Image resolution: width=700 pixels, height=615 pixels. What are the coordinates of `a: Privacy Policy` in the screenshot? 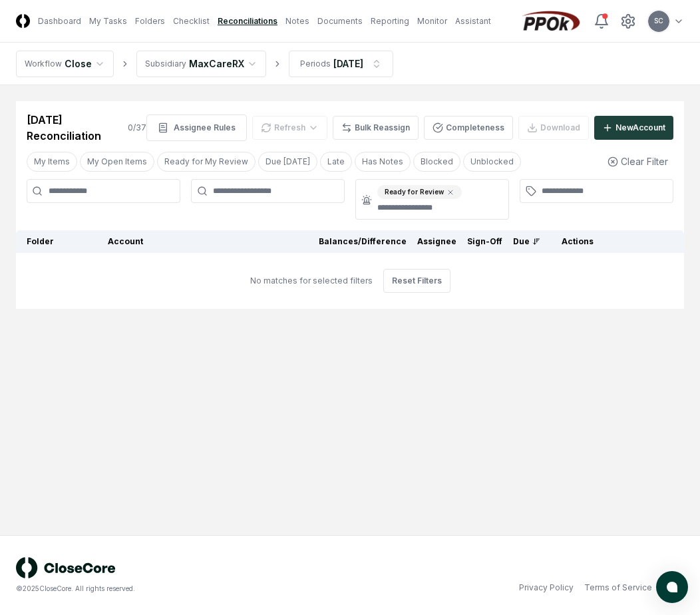 It's located at (546, 587).